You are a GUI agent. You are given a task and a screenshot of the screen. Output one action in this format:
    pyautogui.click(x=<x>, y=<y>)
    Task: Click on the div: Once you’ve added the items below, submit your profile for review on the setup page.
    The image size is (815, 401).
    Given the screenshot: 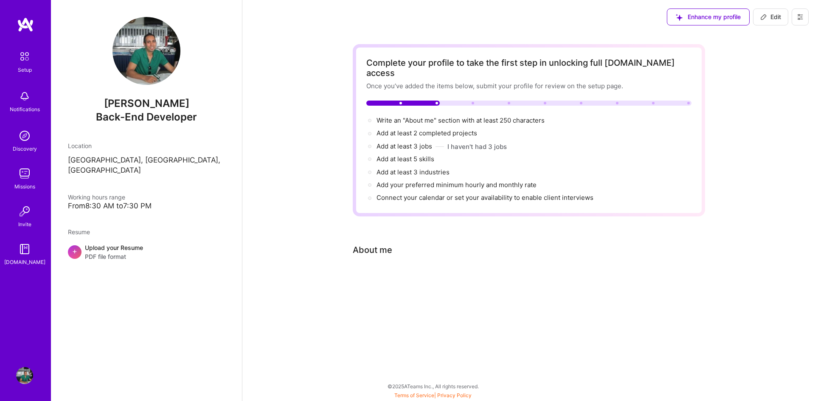 What is the action you would take?
    pyautogui.click(x=529, y=86)
    